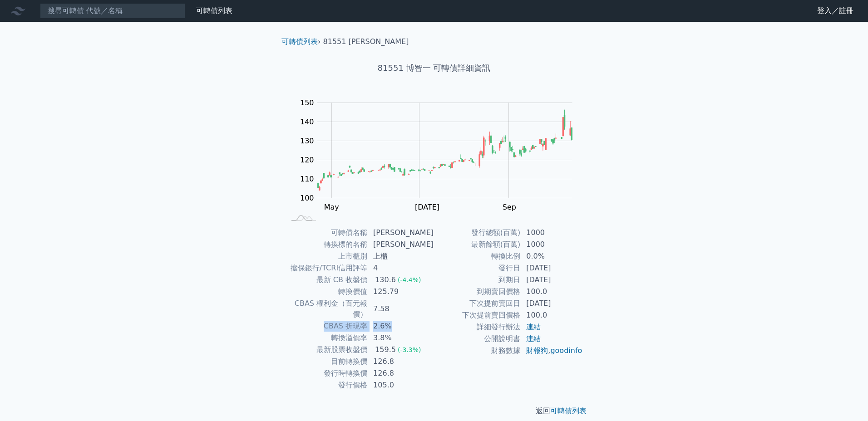  What do you see at coordinates (307, 179) in the screenshot?
I see `tspan: 110` at bounding box center [307, 179].